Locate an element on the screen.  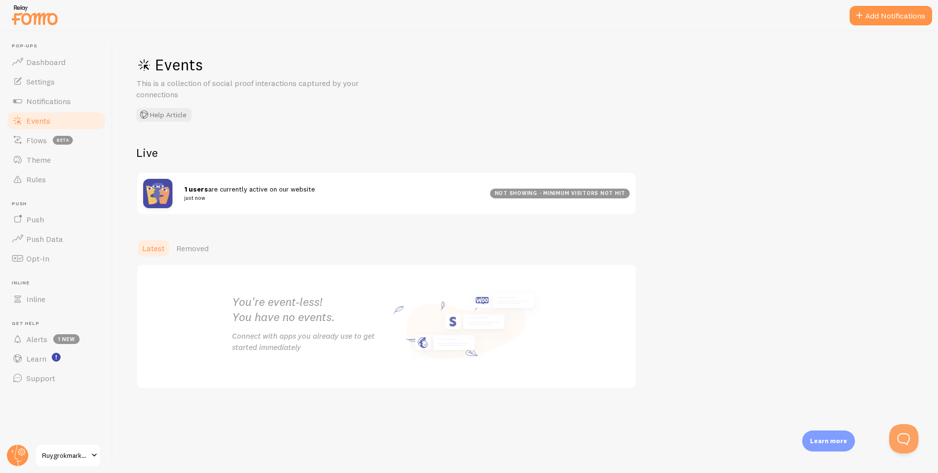
h2: Live is located at coordinates (387, 152).